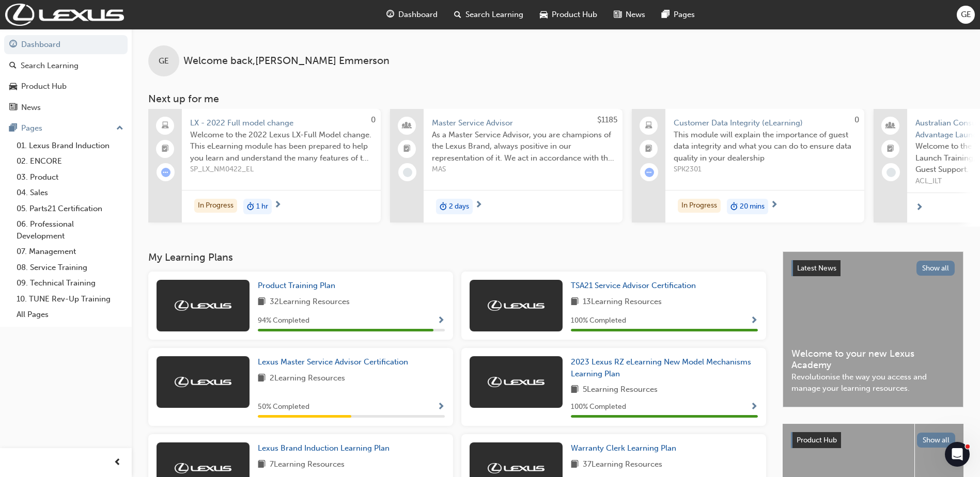 The height and width of the screenshot is (477, 980). Describe the element at coordinates (935, 268) in the screenshot. I see `button: Show all` at that location.